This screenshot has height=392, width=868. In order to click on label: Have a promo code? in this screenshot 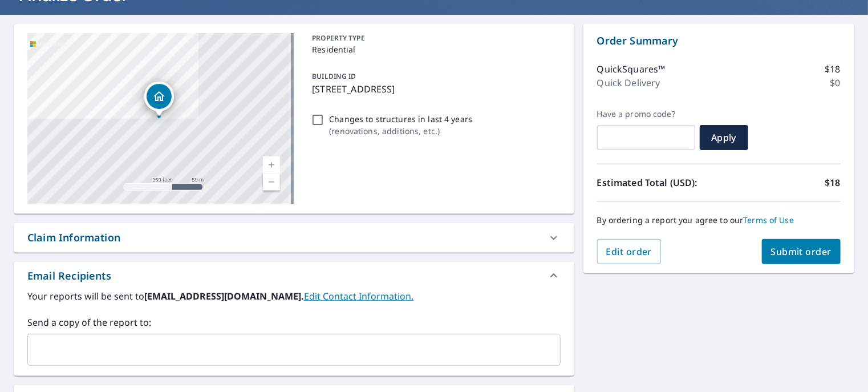, I will do `click(646, 114)`.